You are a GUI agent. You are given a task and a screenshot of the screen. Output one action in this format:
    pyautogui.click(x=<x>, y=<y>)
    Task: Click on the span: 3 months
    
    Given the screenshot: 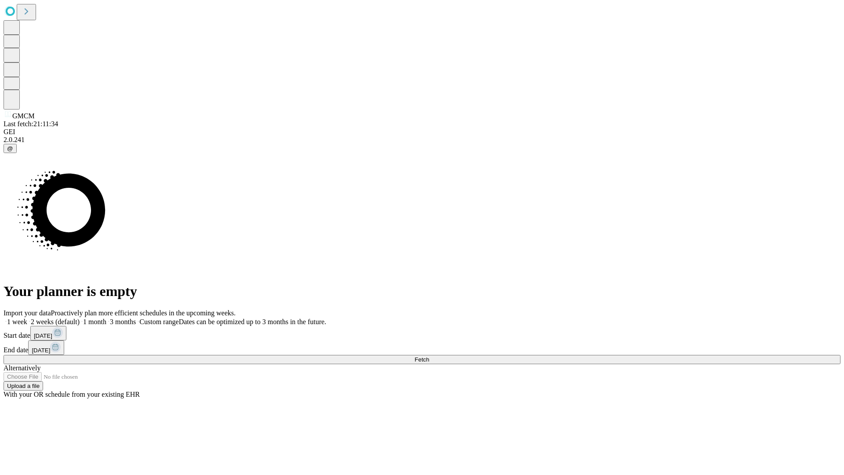 What is the action you would take?
    pyautogui.click(x=123, y=321)
    